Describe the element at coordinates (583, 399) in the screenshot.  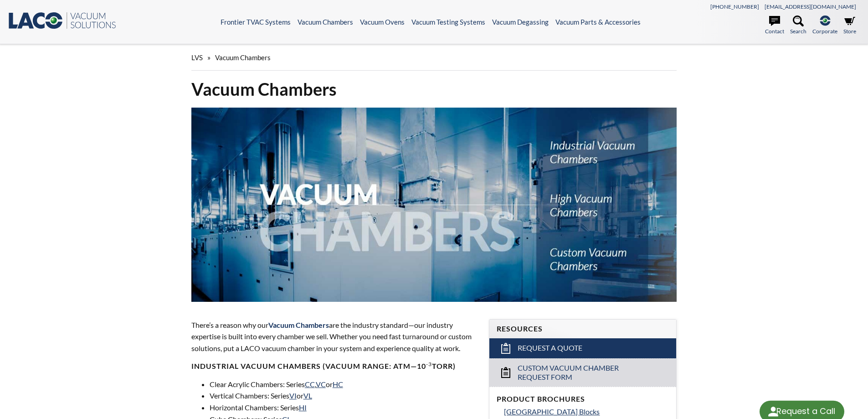
I see `h4: Product Brochures` at that location.